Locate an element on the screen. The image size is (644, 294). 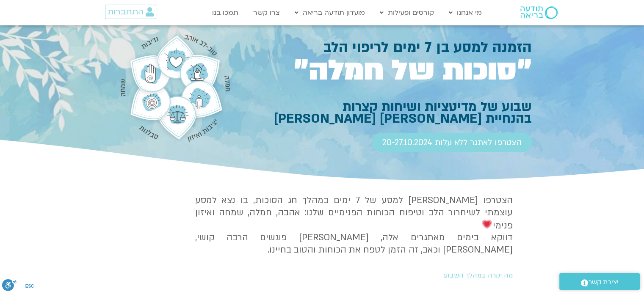
span: הצטרפו לאתגר ללא עלות 20-27.10.2024 is located at coordinates (451, 143).